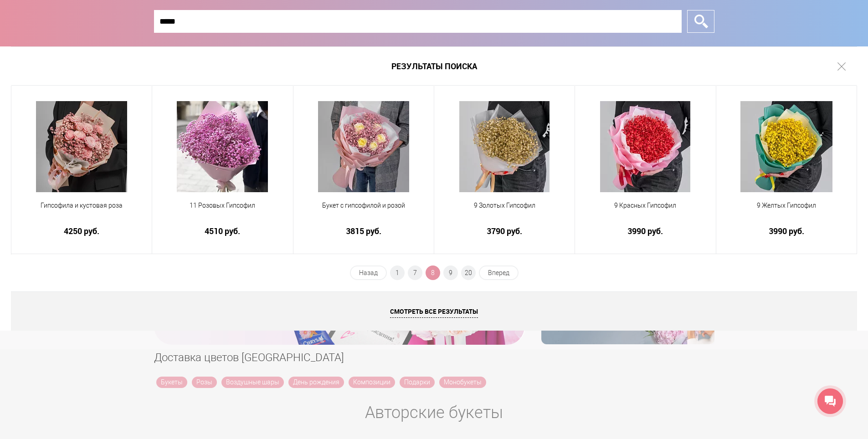  What do you see at coordinates (646, 205) in the screenshot?
I see `span: 9 Красных Гипсофил` at bounding box center [646, 205].